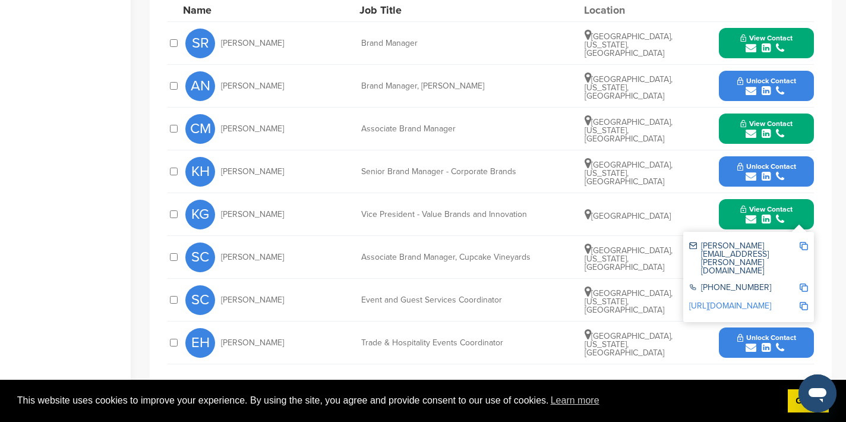  What do you see at coordinates (200, 343) in the screenshot?
I see `span: EH` at bounding box center [200, 343].